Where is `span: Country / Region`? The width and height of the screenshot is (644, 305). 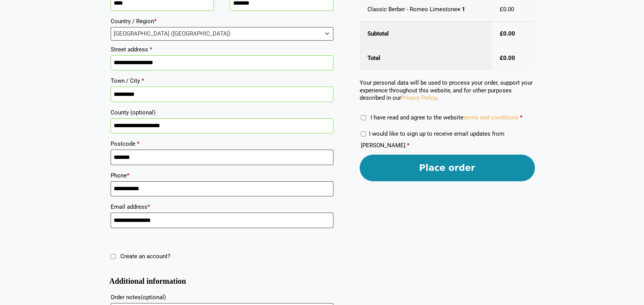
span: Country / Region is located at coordinates (222, 34).